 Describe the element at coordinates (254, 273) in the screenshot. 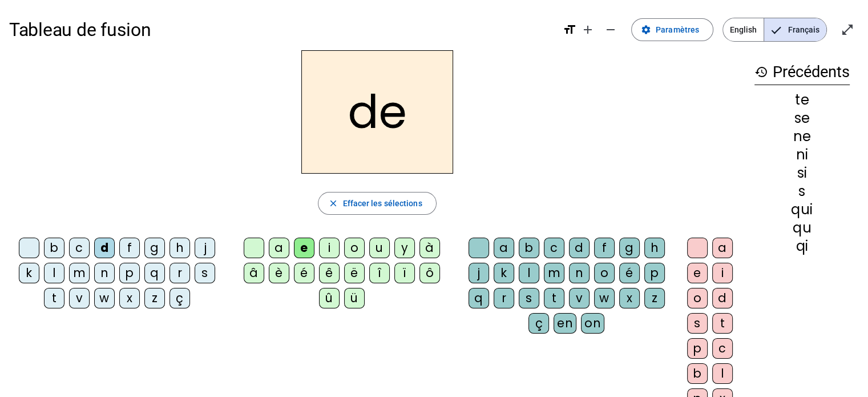

I see `div: â` at that location.